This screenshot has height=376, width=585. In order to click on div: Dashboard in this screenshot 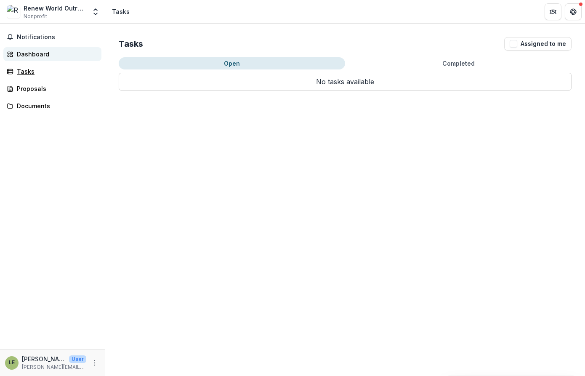, I will do `click(56, 54)`.